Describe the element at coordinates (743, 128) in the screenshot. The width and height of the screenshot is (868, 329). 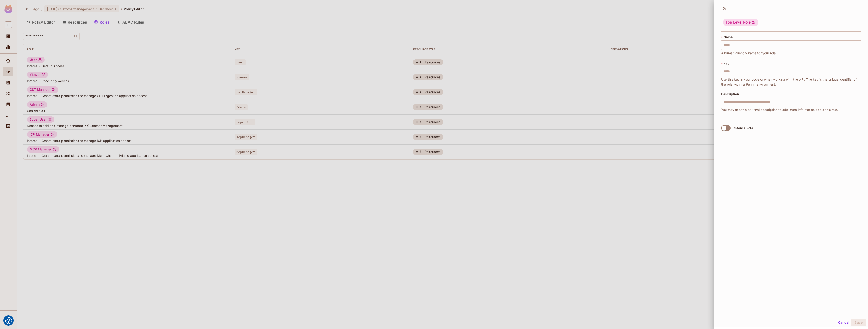
I see `div: Instance Role` at that location.